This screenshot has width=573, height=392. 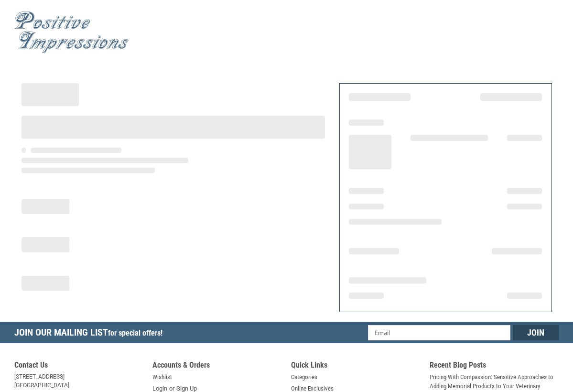 I want to click on a: Categories, so click(x=304, y=377).